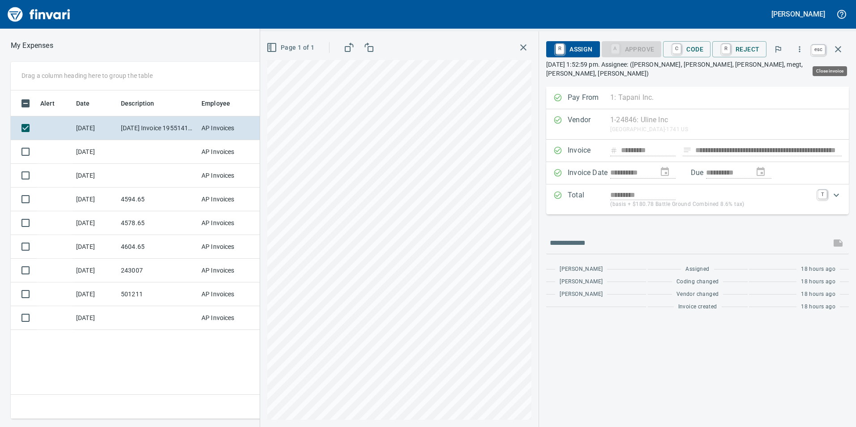 The image size is (856, 427). What do you see at coordinates (158, 294) in the screenshot?
I see `td: 501211` at bounding box center [158, 294].